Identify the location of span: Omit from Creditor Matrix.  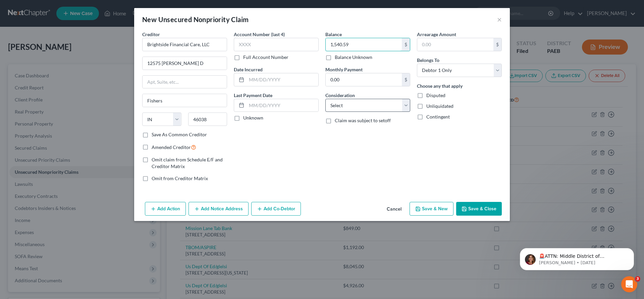
(180, 178).